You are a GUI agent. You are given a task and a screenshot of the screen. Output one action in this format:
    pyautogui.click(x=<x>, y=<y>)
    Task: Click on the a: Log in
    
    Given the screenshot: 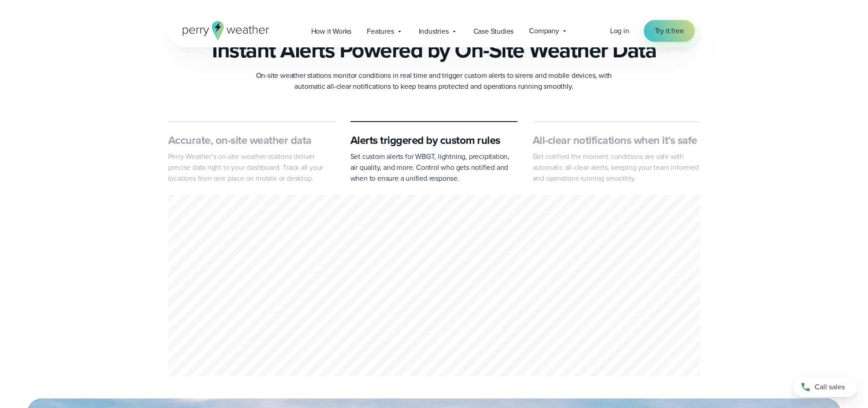 What is the action you would take?
    pyautogui.click(x=619, y=31)
    